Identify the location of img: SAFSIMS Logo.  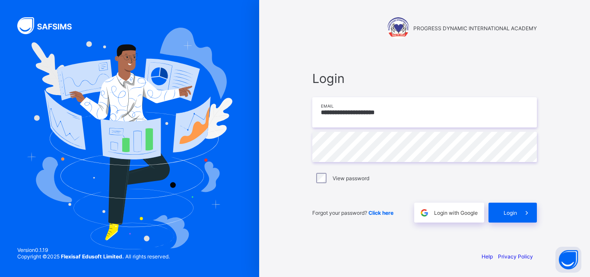
(50, 25).